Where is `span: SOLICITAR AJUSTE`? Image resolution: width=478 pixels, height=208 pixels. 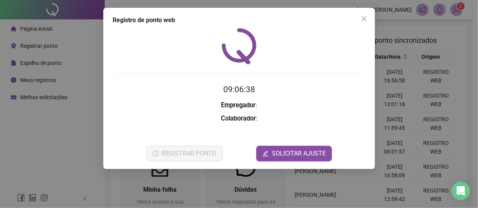
span: SOLICITAR AJUSTE is located at coordinates (299, 154).